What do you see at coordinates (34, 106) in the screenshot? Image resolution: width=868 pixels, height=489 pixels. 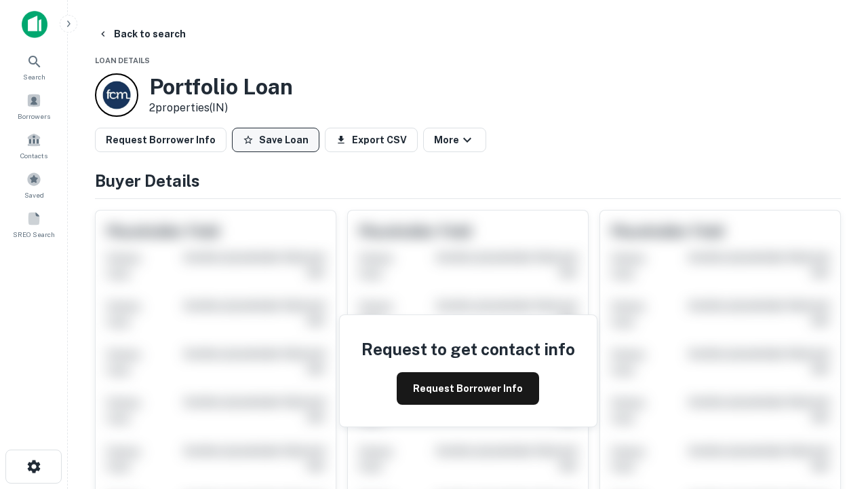 I see `div: Borrowers` at bounding box center [34, 106].